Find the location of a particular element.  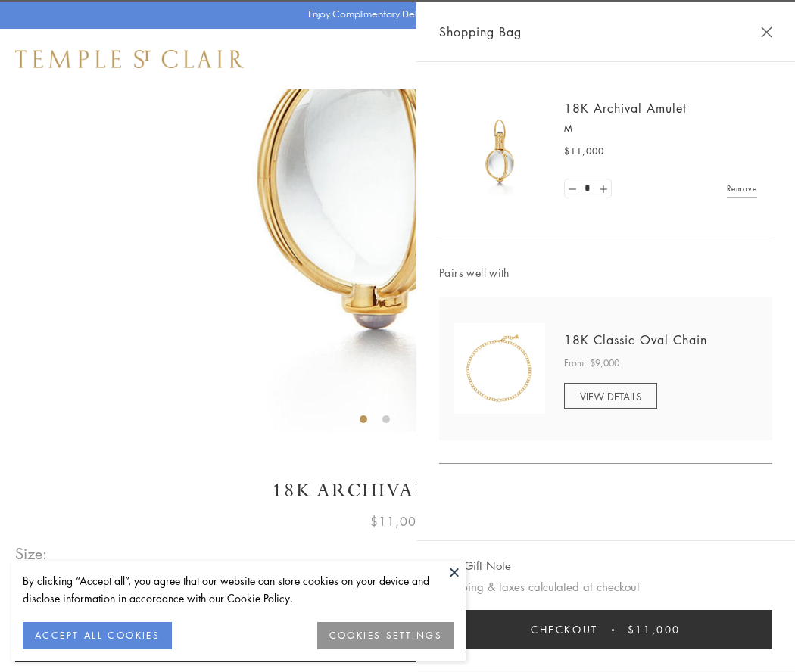

button: Close Shopping Bag is located at coordinates (766, 31).